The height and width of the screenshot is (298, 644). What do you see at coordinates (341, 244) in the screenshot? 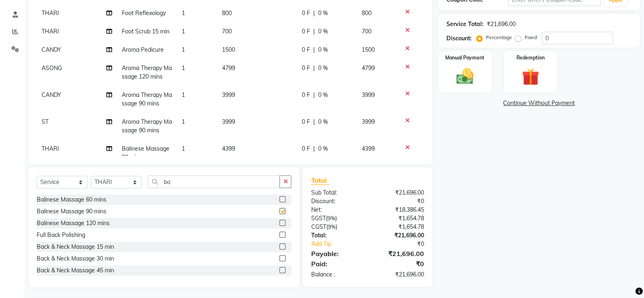
I see `a: Add Tip` at bounding box center [341, 244].